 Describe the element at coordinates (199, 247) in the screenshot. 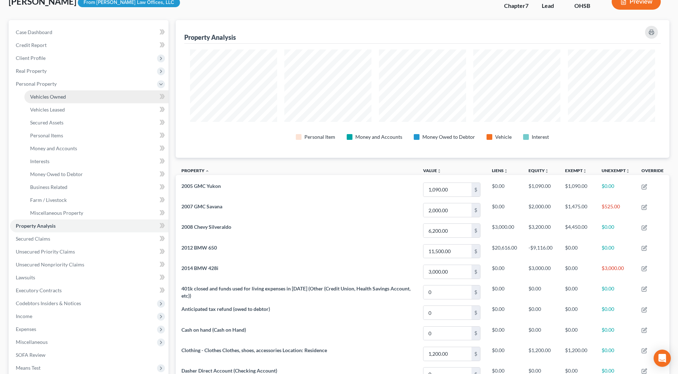

I see `span: 2012 BMW 650` at that location.